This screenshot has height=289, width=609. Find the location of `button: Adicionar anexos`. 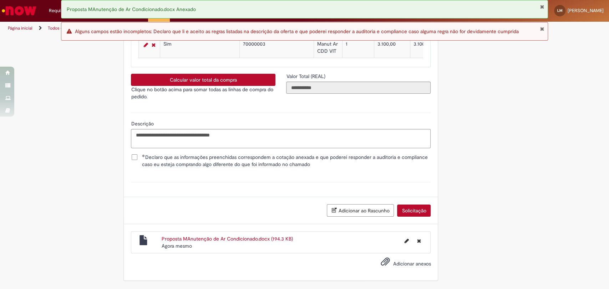

button: Adicionar anexos is located at coordinates (385, 264).